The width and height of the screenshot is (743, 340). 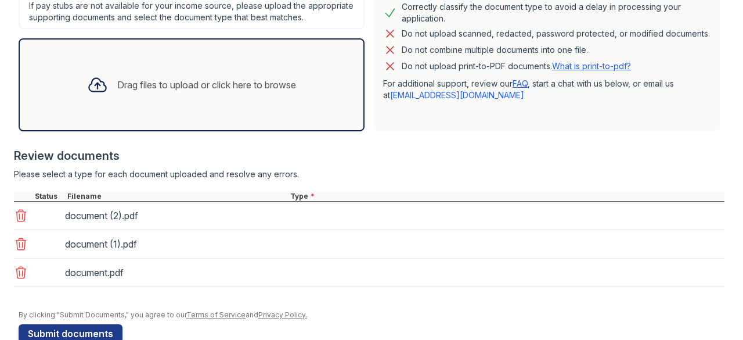 I want to click on a: What is print-to-pdf?, so click(x=592, y=66).